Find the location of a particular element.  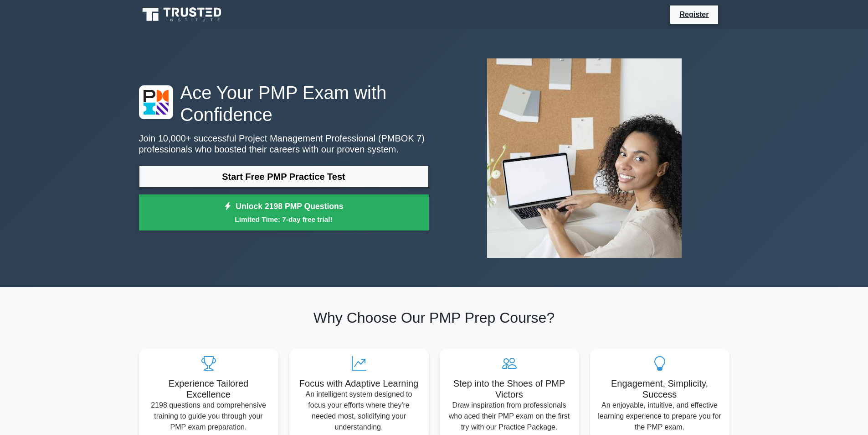

p: Draw inspiration from professionals who aced their PMP exam on the first try with our Practice Pa... is located at coordinates (510, 416).